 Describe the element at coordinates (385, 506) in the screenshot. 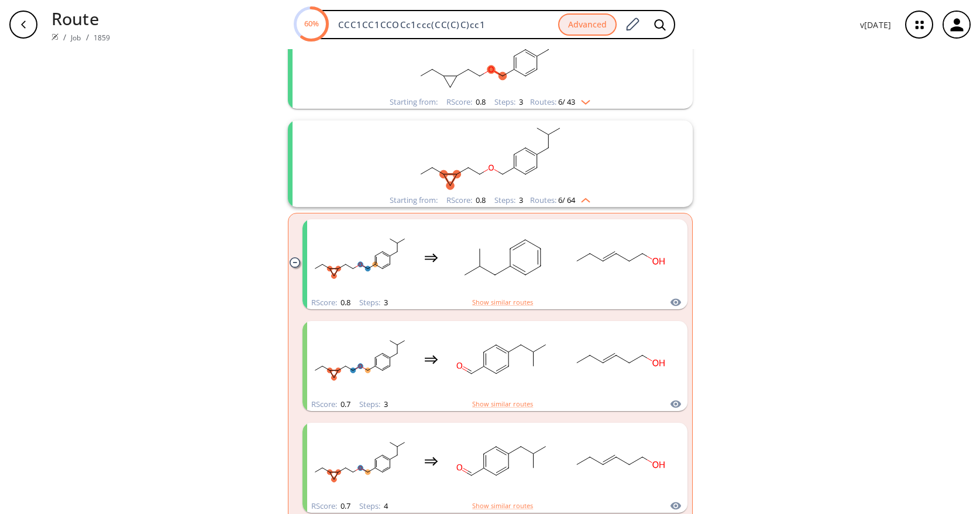

I see `span: 4` at that location.